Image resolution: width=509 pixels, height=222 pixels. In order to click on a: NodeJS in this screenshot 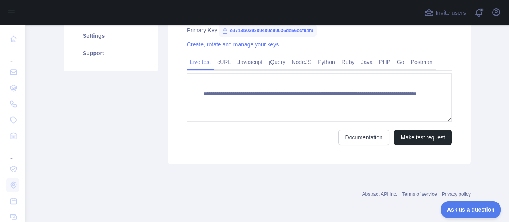, I will do `click(301, 62)`.